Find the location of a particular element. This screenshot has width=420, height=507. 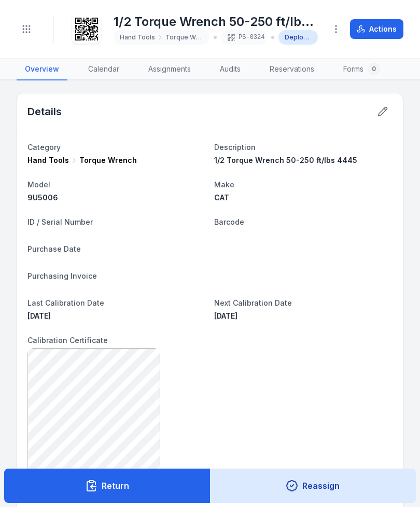

span: Next Calibration Date is located at coordinates (253, 302).